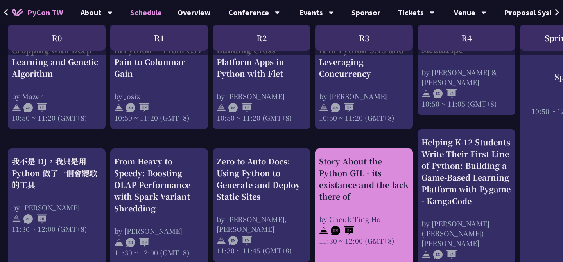 The image size is (563, 262). What do you see at coordinates (466, 171) in the screenshot?
I see `div: Helping K-12 Students Write Their First Line of Python: Building a Game-Based Learning Platform w...` at bounding box center [466, 171].